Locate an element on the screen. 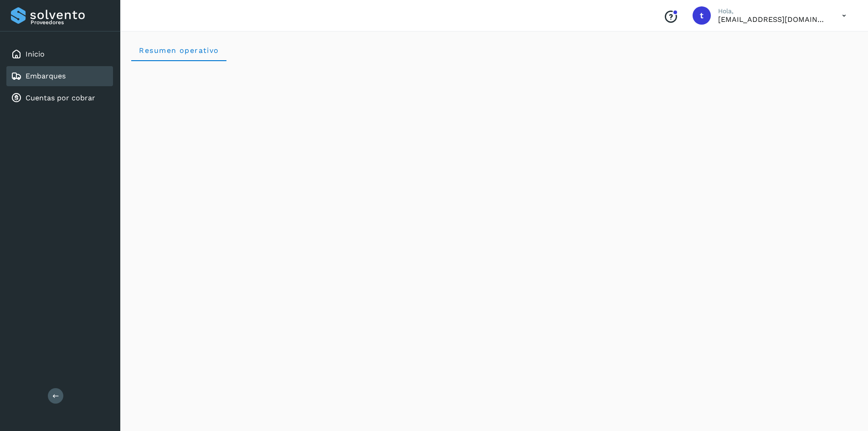 Image resolution: width=868 pixels, height=431 pixels. p: teamgcabrera@traffictech.com is located at coordinates (773, 19).